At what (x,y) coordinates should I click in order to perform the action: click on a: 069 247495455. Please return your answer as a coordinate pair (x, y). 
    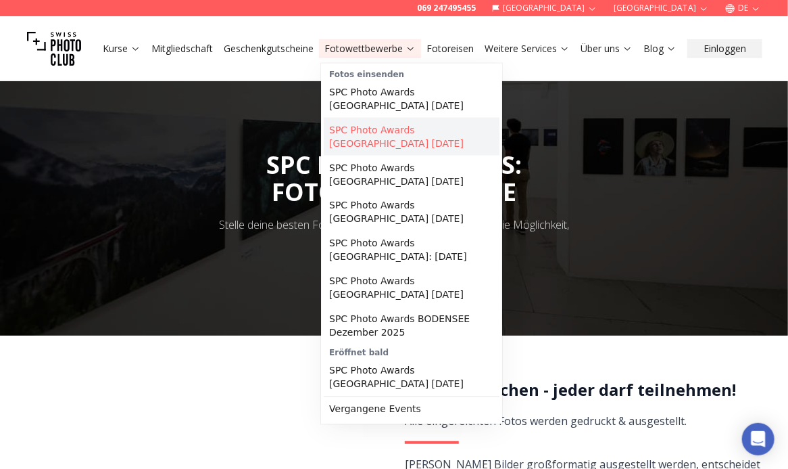
    Looking at the image, I should click on (446, 8).